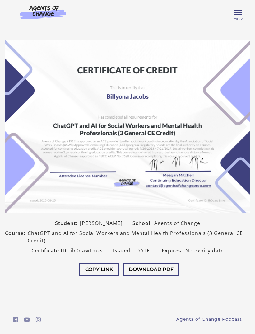  What do you see at coordinates (16, 320) in the screenshot?
I see `i: https://www.facebook.com/groups/aswbtestprep (Open in a new window)` at bounding box center [16, 320].